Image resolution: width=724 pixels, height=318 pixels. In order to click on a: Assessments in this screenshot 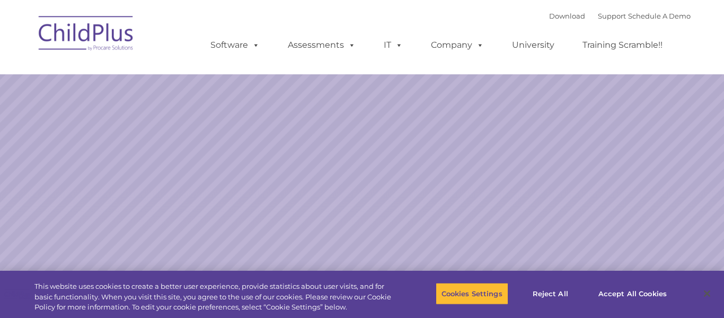, I will do `click(322, 45)`.